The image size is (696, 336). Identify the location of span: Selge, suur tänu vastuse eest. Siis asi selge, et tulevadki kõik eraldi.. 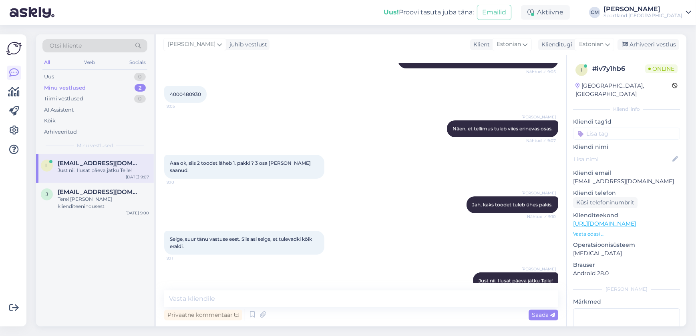
(241, 243).